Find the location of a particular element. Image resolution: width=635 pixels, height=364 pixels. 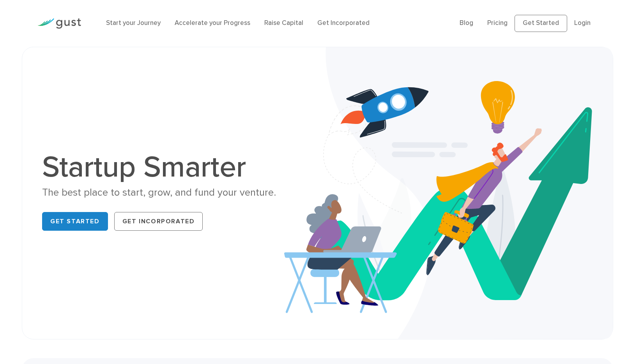

a: Accelerate your Progress is located at coordinates (212, 23).